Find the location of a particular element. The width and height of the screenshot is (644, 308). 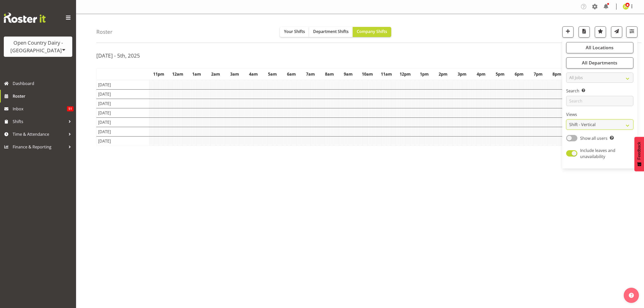

input: Search is located at coordinates (599, 101).